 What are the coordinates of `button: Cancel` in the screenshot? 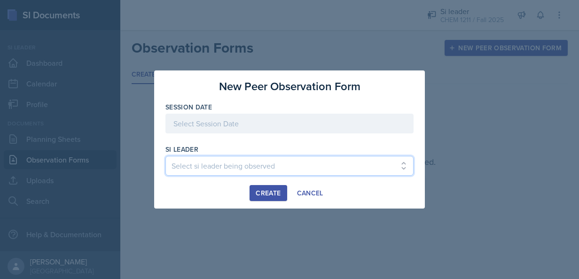 It's located at (310, 193).